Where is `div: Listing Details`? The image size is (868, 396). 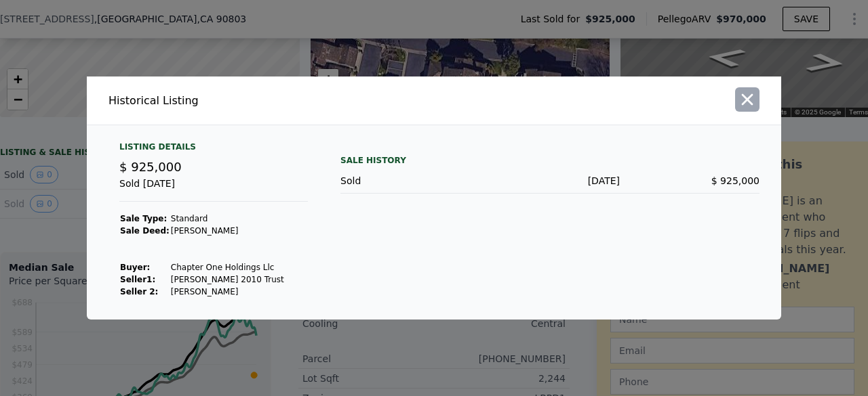 div: Listing Details is located at coordinates (213, 150).